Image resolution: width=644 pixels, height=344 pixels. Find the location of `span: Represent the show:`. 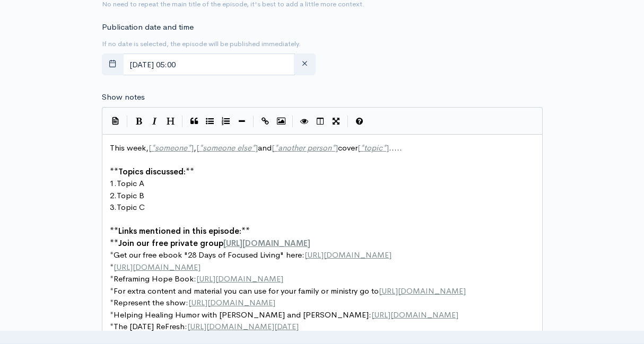

span: Represent the show: is located at coordinates (150, 302).